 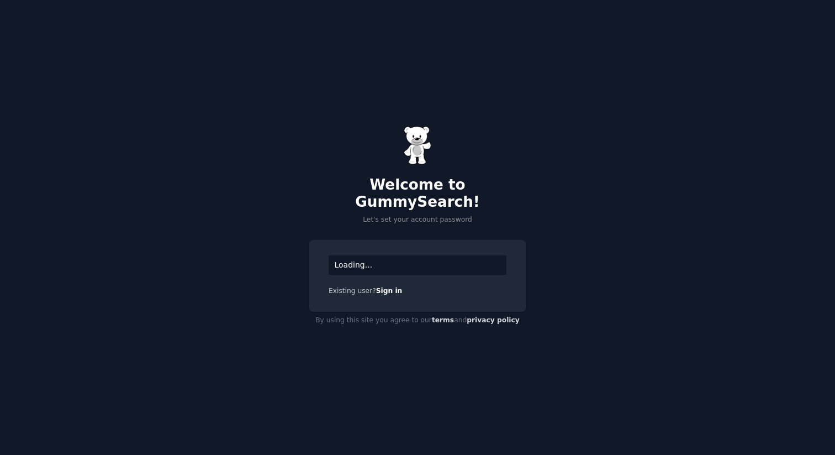 I want to click on p: Let's set your account password, so click(x=418, y=220).